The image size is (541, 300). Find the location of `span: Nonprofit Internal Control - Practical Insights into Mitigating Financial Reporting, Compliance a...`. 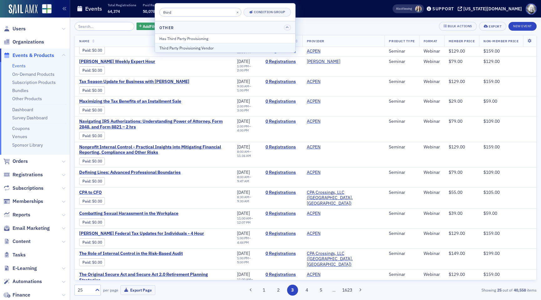

span: Nonprofit Internal Control - Practical Insights into Mitigating Financial Reporting, Compliance a... is located at coordinates (154, 150).